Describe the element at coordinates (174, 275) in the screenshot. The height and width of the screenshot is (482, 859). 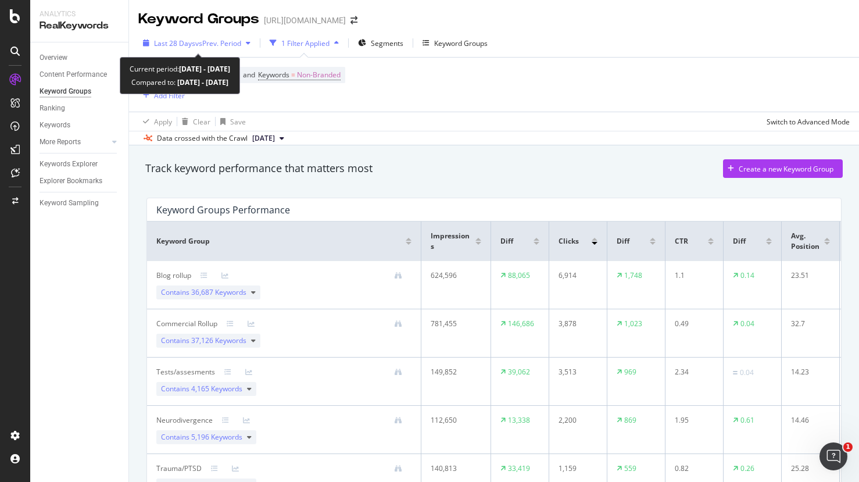
I see `div: Blog rollup` at that location.